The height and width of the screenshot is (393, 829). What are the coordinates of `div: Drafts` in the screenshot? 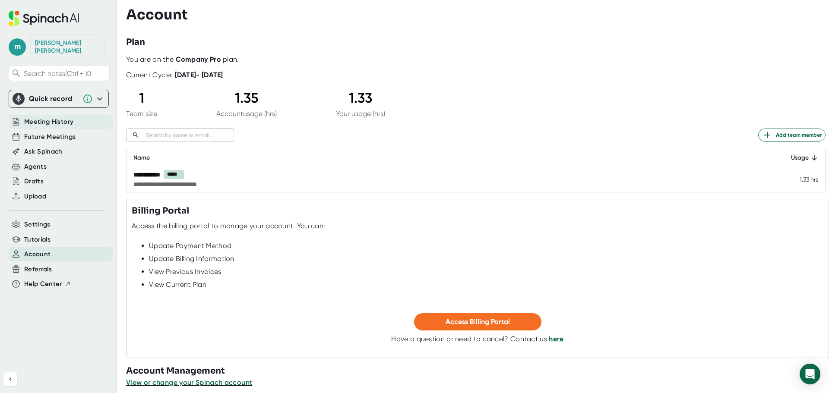 It's located at (34, 181).